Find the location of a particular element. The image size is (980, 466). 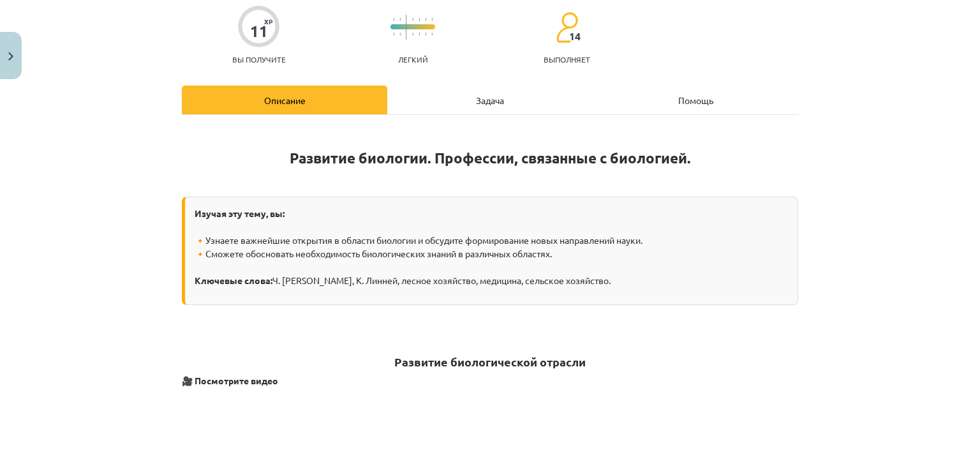

font: Ключевые слова: is located at coordinates (234, 280).